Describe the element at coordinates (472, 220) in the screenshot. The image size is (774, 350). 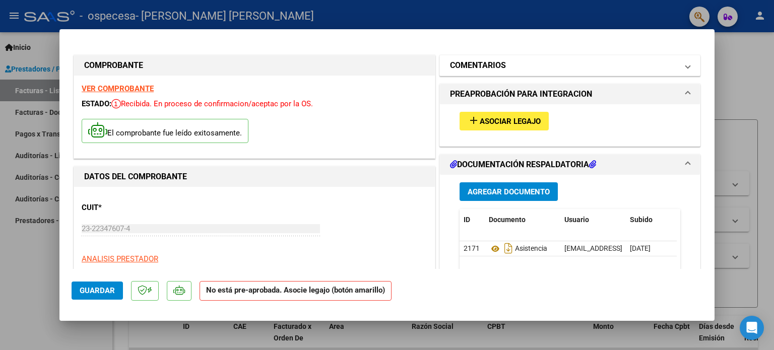
I see `datatable-header-cell: ID` at that location.